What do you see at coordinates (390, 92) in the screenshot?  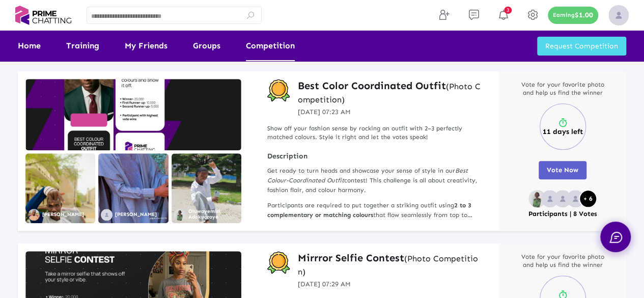 I see `a: Best Color Coordinated Outfit(Photo Competition)` at bounding box center [390, 92].